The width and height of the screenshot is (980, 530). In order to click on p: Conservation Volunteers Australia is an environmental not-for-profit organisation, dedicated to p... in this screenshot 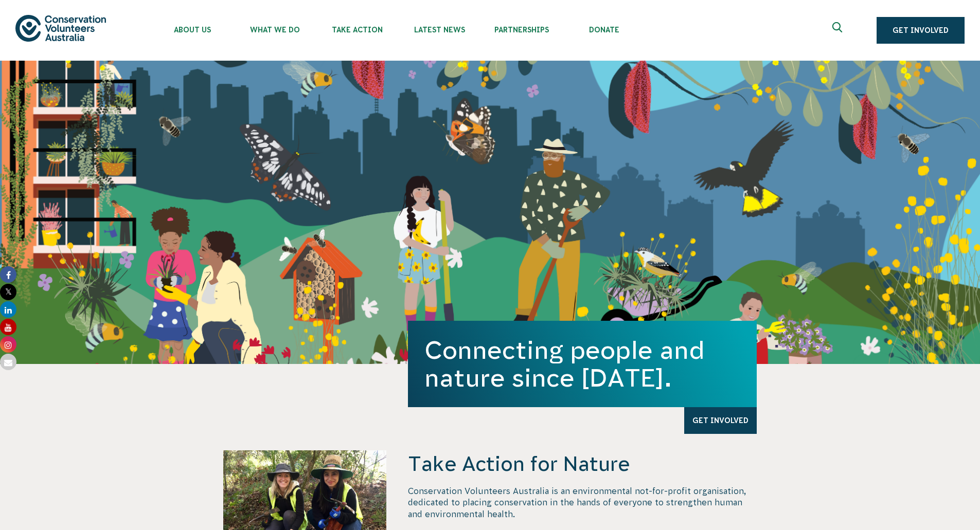, I will do `click(583, 502)`.